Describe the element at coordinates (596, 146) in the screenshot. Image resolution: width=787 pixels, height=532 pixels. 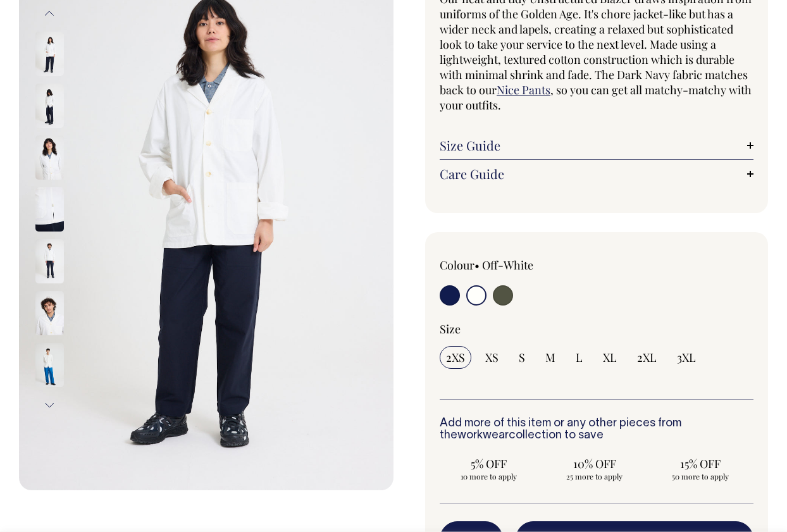
I see `a: Size Guide` at that location.